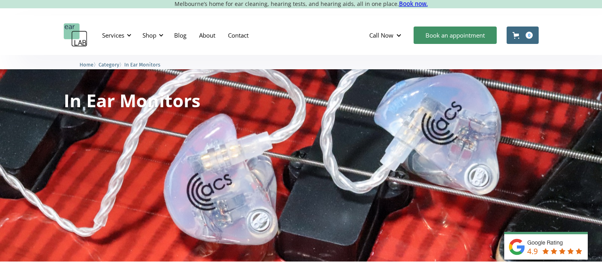 The width and height of the screenshot is (602, 275). What do you see at coordinates (455, 35) in the screenshot?
I see `a: Book an appointment` at bounding box center [455, 35].